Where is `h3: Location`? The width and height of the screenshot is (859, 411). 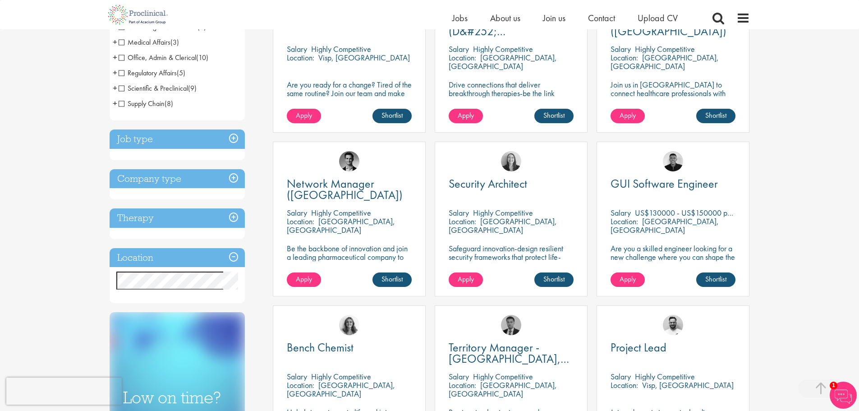 h3: Location is located at coordinates (177, 257).